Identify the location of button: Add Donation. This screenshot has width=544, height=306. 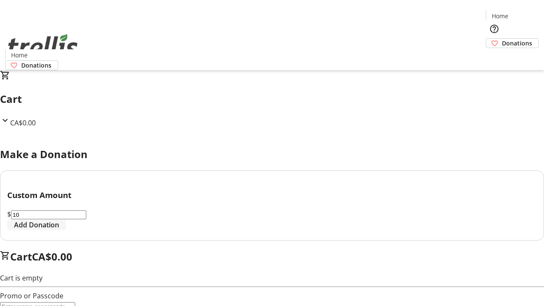
(37, 225).